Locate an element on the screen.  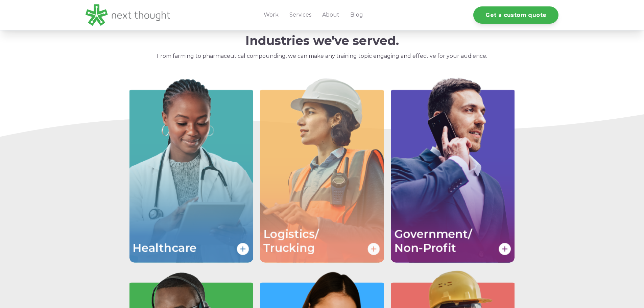
img: Logicstics/Trucking is located at coordinates (322, 170).